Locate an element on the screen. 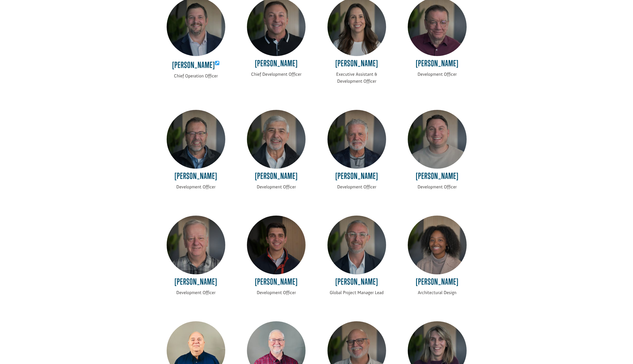  p: Chief Development Officer is located at coordinates (276, 74).